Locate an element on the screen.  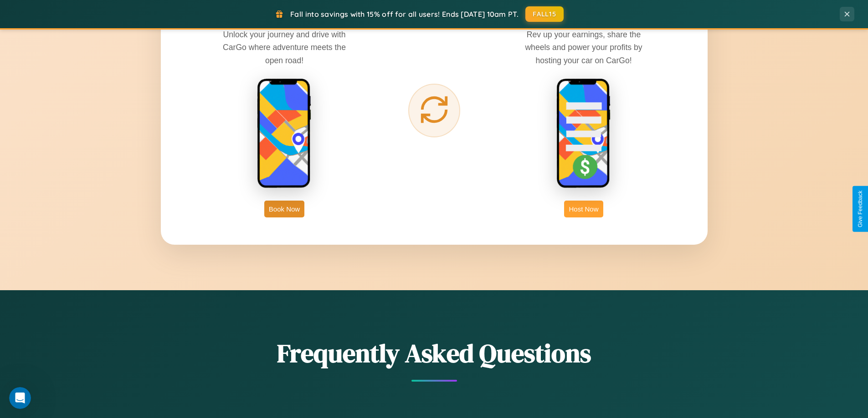
div: Give Feedback is located at coordinates (861, 209).